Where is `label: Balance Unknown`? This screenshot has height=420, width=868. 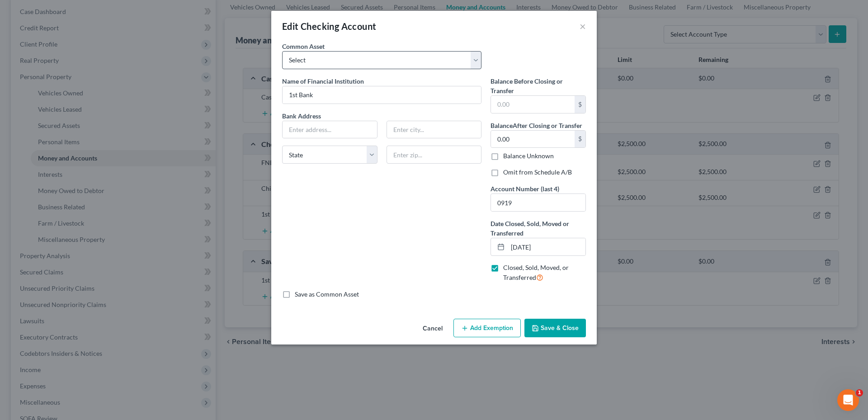
label: Balance Unknown is located at coordinates (528, 156).